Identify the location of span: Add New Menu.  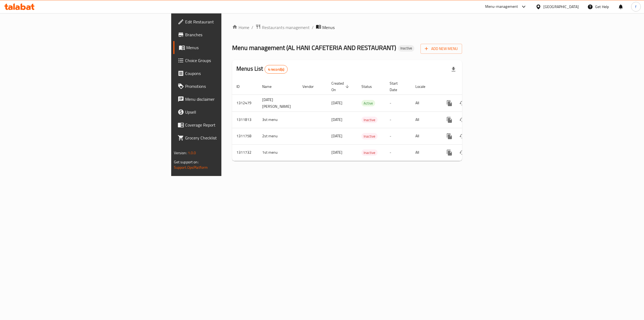
(442, 49).